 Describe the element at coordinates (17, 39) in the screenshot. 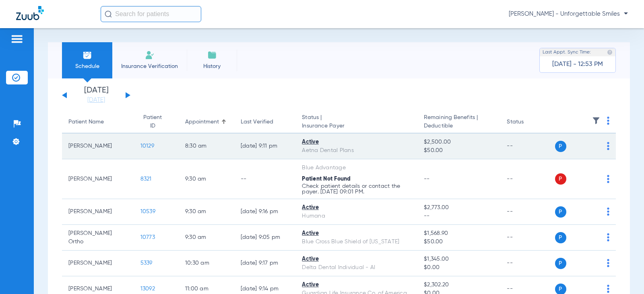

I see `img: hamburger-icon` at that location.